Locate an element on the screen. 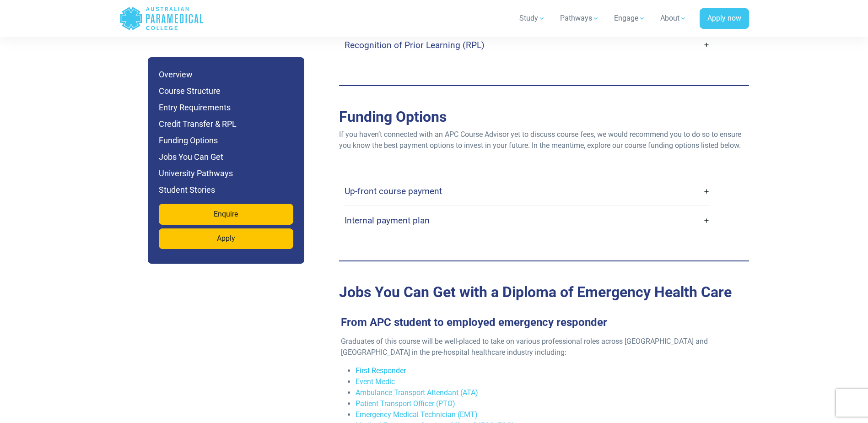 This screenshot has height=423, width=868. a: Emergency Medical Technician (EMT) is located at coordinates (417, 414).